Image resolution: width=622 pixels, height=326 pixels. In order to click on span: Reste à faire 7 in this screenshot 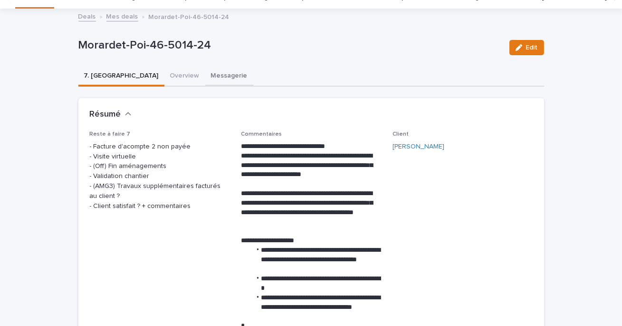, I will do `click(110, 134)`.